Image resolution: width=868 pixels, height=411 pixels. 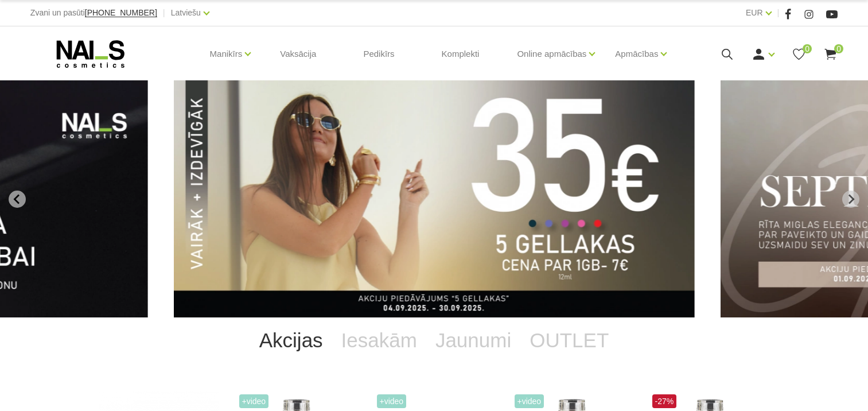 What do you see at coordinates (298, 54) in the screenshot?
I see `a: Vaksācija` at bounding box center [298, 54].